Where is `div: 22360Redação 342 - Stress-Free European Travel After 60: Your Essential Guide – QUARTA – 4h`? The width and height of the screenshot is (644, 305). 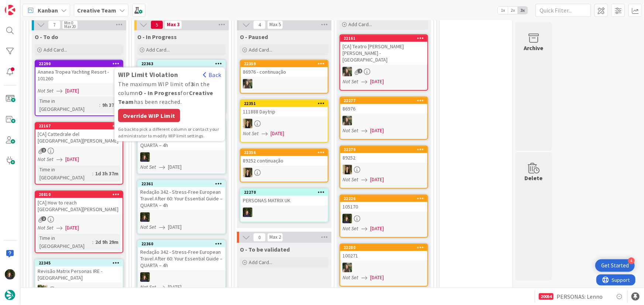
div: 22360Redação 342 - Stress-Free European Travel After 60: Your Essential Guide – QUARTA – 4h is located at coordinates (181, 255).